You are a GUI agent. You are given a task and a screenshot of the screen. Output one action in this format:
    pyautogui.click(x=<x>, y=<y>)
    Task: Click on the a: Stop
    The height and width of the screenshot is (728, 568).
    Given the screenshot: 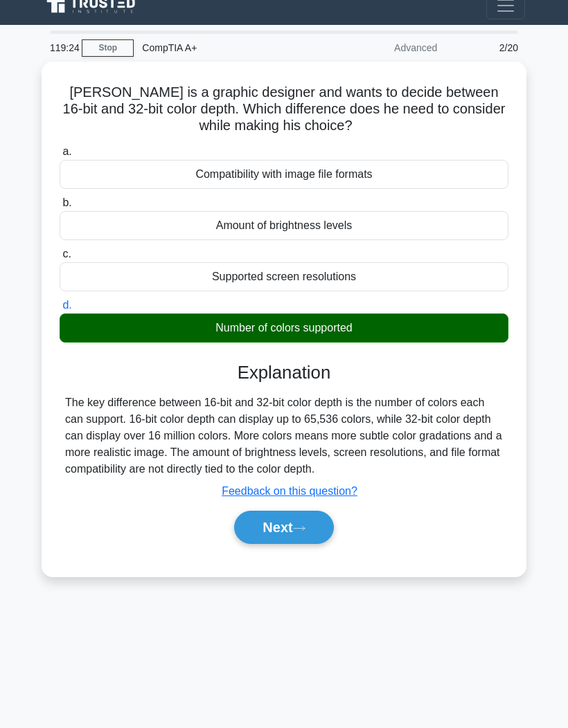 What is the action you would take?
    pyautogui.click(x=108, y=48)
    